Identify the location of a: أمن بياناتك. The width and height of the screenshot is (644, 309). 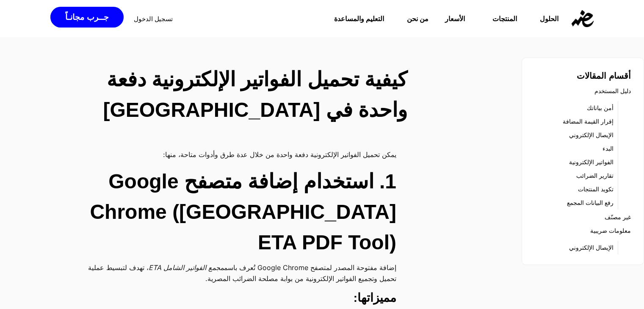
(600, 108).